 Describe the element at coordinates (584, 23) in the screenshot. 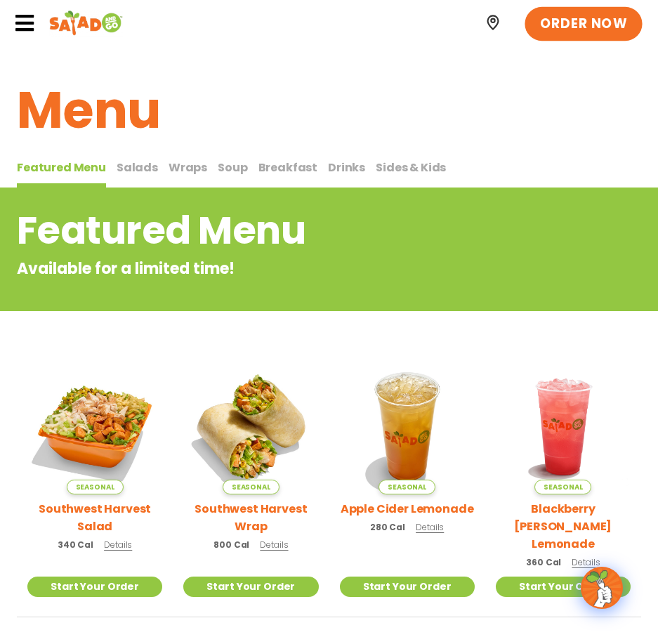

I see `a: ORDER NOW` at that location.